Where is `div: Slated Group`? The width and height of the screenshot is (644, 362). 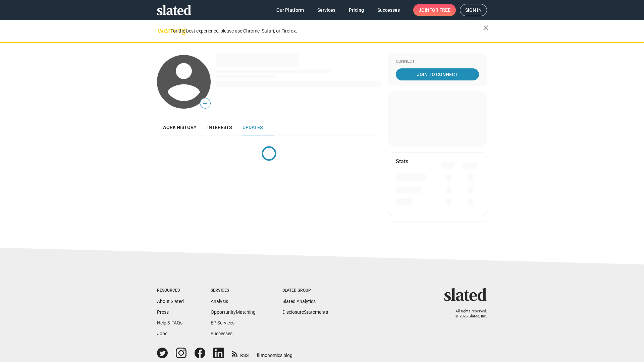
div: Slated Group is located at coordinates (305, 291).